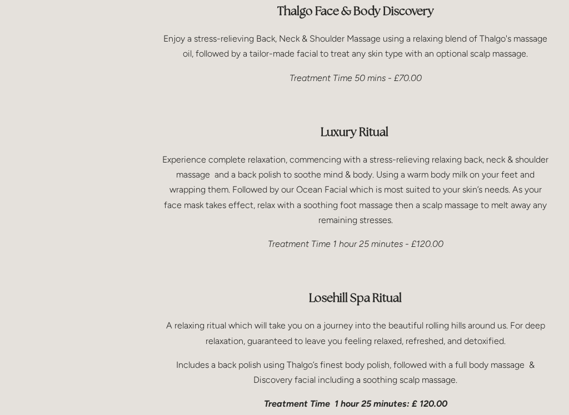 This screenshot has width=569, height=415. What do you see at coordinates (355, 333) in the screenshot?
I see `p: A relaxing ritual which will take you on a journey into the beautiful rolling hills around us. Fo...` at bounding box center [355, 333].